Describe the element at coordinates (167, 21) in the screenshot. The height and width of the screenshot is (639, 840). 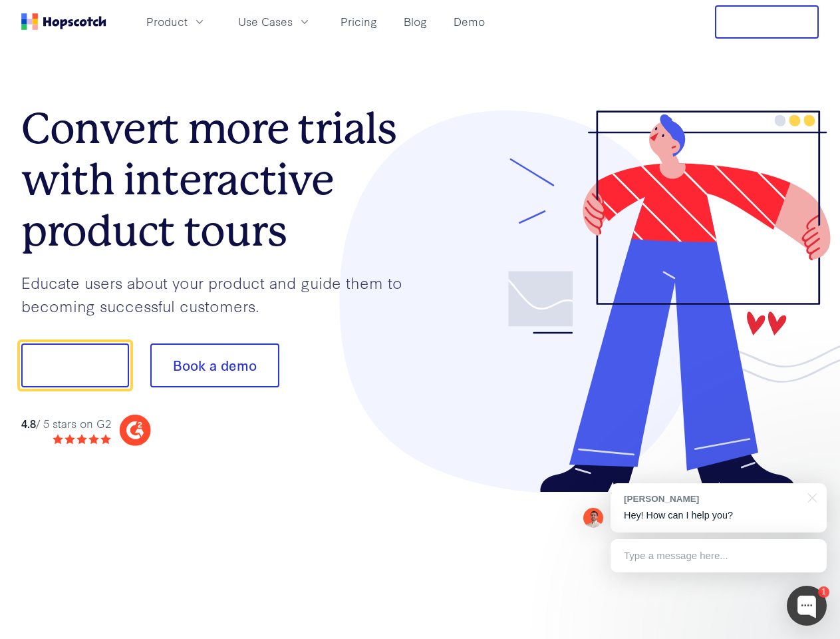
I see `span: Product` at that location.